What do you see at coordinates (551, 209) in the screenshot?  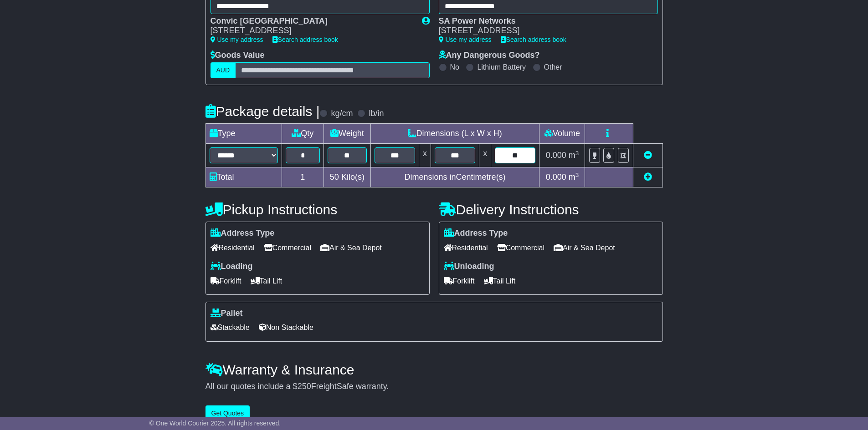 I see `h4: Delivery Instructions` at bounding box center [551, 209].